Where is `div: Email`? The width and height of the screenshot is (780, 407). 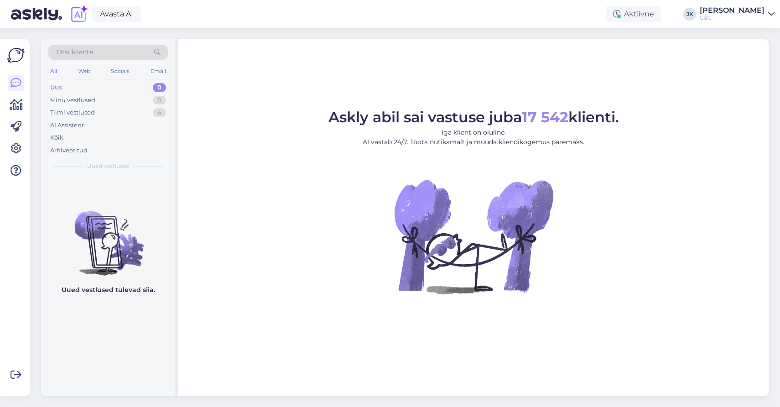 div: Email is located at coordinates (158, 71).